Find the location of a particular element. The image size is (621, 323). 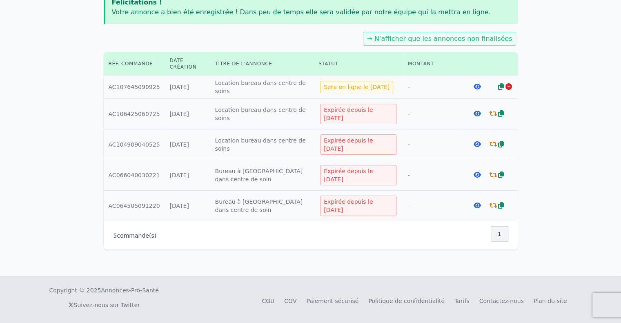

a: → N'afficher que les annonces non finalisées is located at coordinates (439, 38).